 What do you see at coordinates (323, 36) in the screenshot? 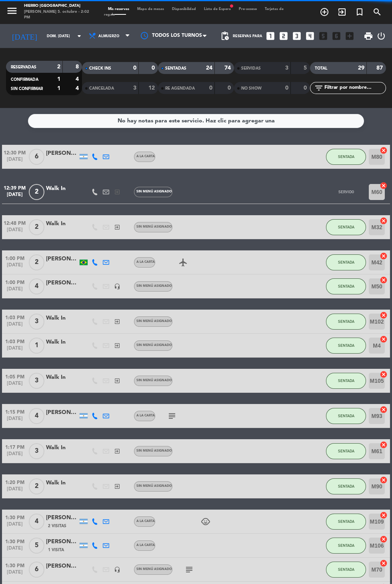
I see `i: looks_5` at bounding box center [323, 36].